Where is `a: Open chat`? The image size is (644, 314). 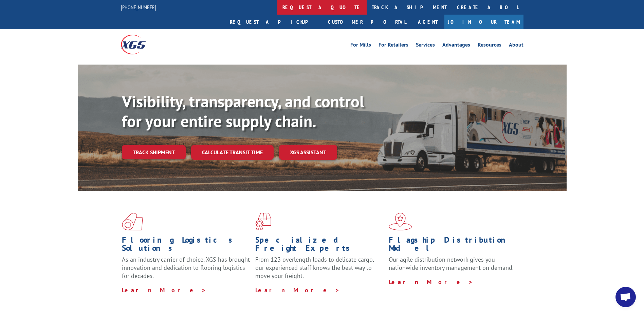 a: Open chat is located at coordinates (626, 297).